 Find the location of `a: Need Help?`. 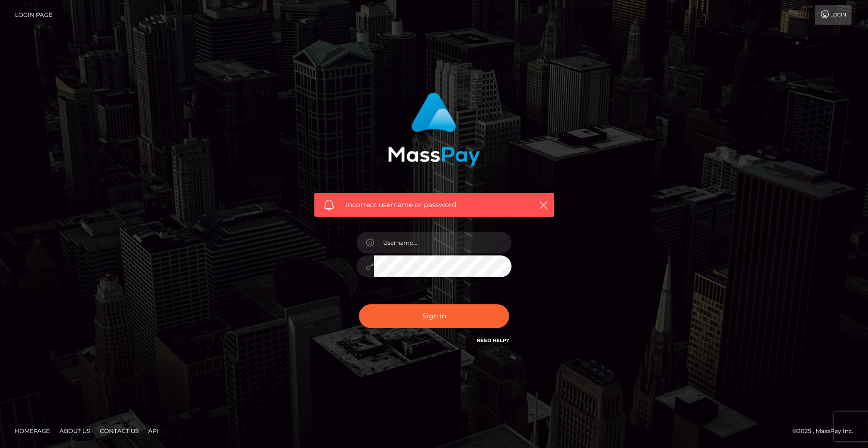

a: Need Help? is located at coordinates (493, 340).